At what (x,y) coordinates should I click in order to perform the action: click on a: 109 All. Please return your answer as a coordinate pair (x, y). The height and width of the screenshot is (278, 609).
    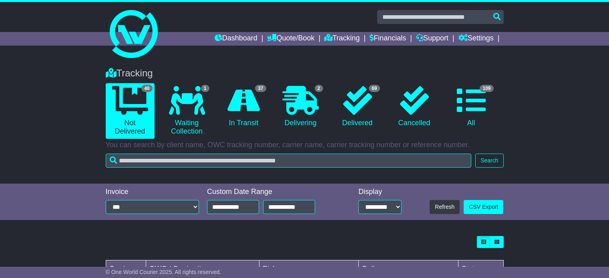
    Looking at the image, I should click on (471, 107).